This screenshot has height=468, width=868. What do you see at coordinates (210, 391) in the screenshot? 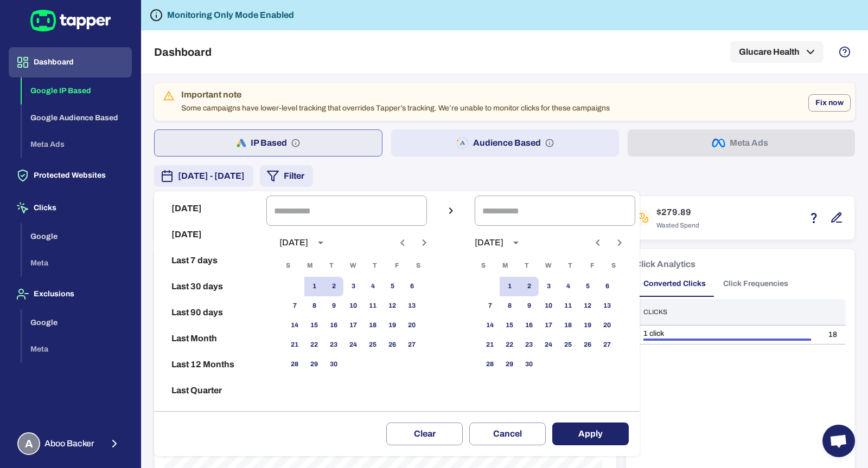
I see `button: Last Quarter` at bounding box center [210, 391].